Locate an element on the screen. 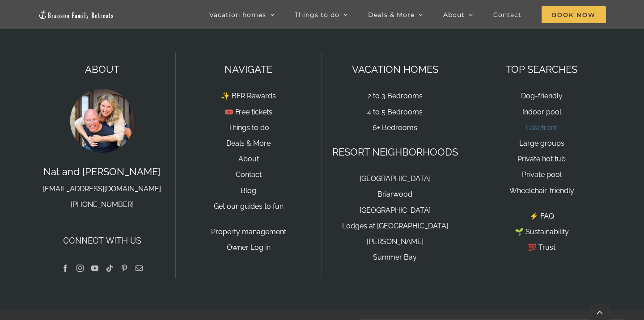 This screenshot has height=320, width=644. span: Vacation homes is located at coordinates (238, 15).